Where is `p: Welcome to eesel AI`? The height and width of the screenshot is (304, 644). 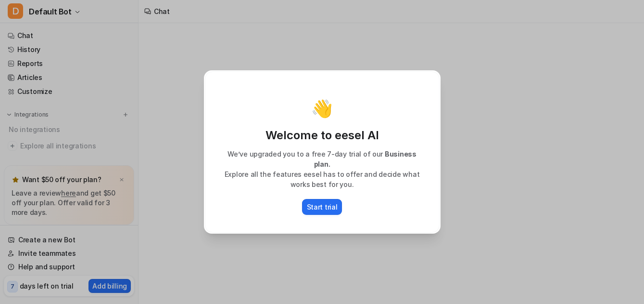 p: Welcome to eesel AI is located at coordinates (322, 135).